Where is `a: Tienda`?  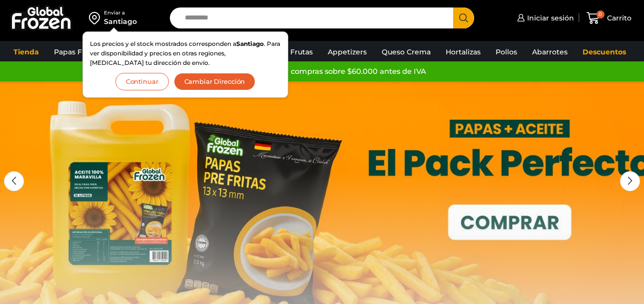 a: Tienda is located at coordinates (26, 52).